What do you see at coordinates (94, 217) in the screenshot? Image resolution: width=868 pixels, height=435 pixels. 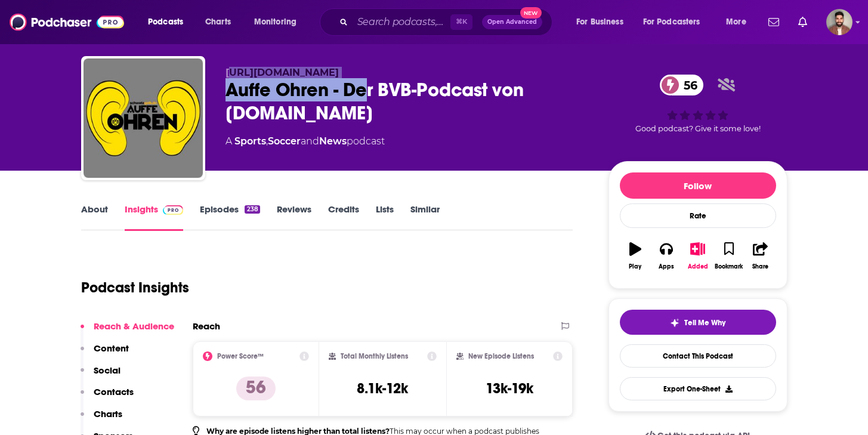 I see `a: About` at bounding box center [94, 217].